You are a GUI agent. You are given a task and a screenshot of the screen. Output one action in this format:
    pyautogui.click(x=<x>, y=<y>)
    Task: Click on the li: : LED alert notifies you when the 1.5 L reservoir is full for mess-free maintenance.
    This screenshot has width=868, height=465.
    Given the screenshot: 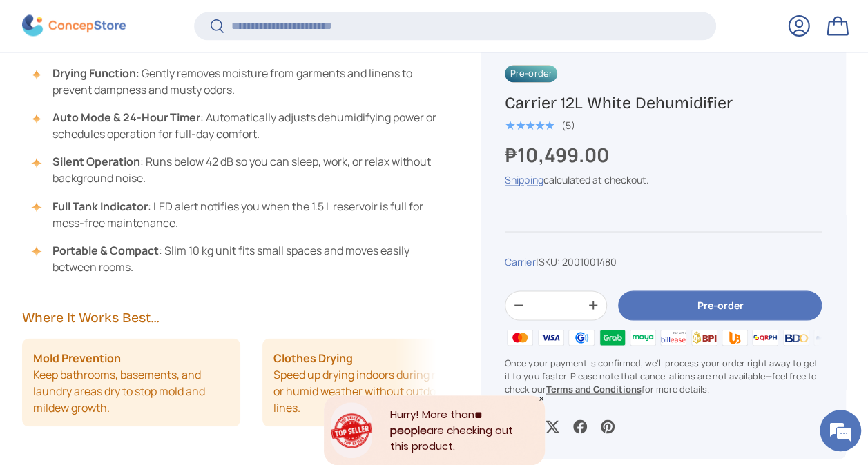 What is the action you would take?
    pyautogui.click(x=236, y=214)
    